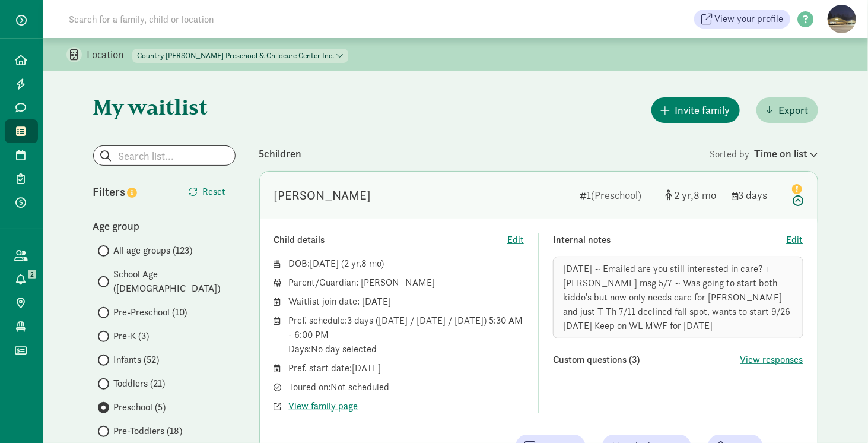 The height and width of the screenshot is (443, 868). I want to click on button: View responses, so click(772, 360).